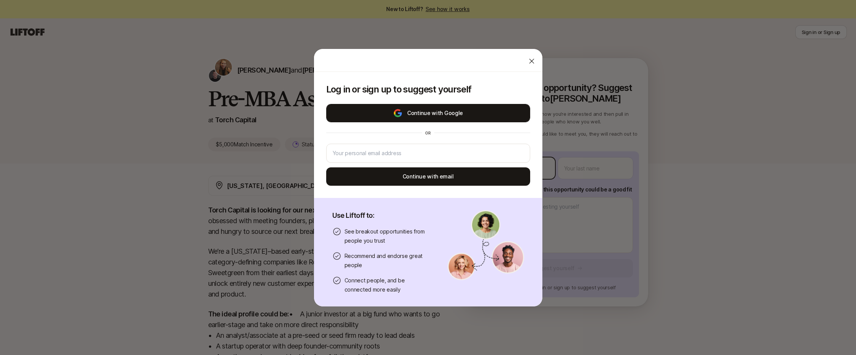 Image resolution: width=856 pixels, height=355 pixels. I want to click on input: Your personal email address, so click(428, 153).